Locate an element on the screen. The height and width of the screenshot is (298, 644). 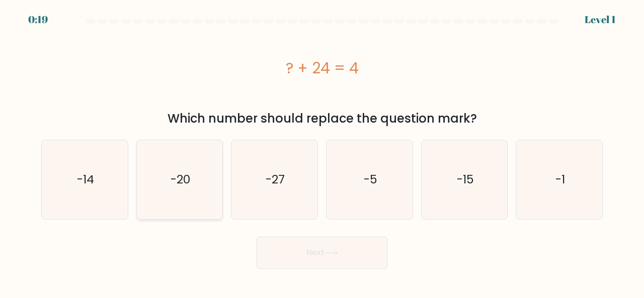
text: -14 is located at coordinates (85, 179).